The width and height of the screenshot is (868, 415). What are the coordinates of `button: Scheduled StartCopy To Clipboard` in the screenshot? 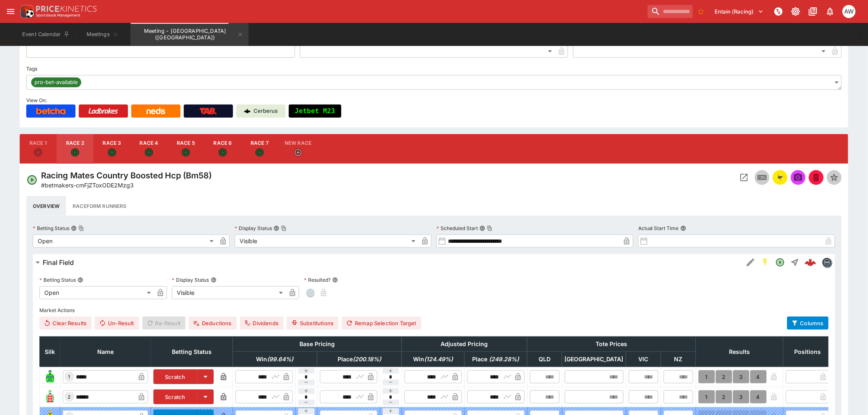 It's located at (482, 228).